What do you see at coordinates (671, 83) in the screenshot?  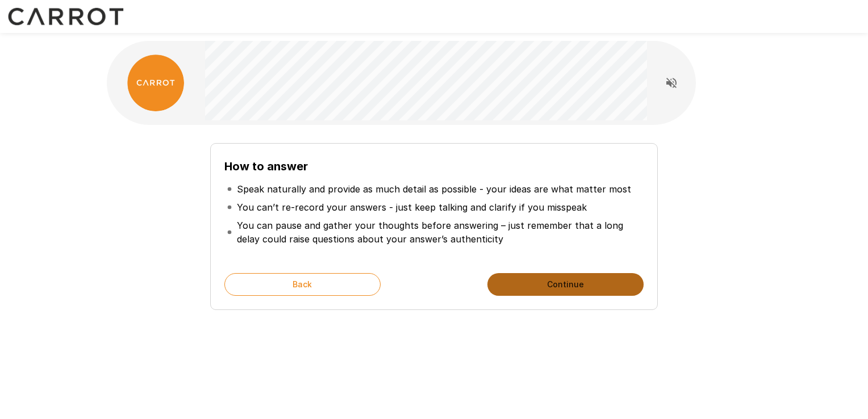 I see `button: Read questions aloud` at bounding box center [671, 83].